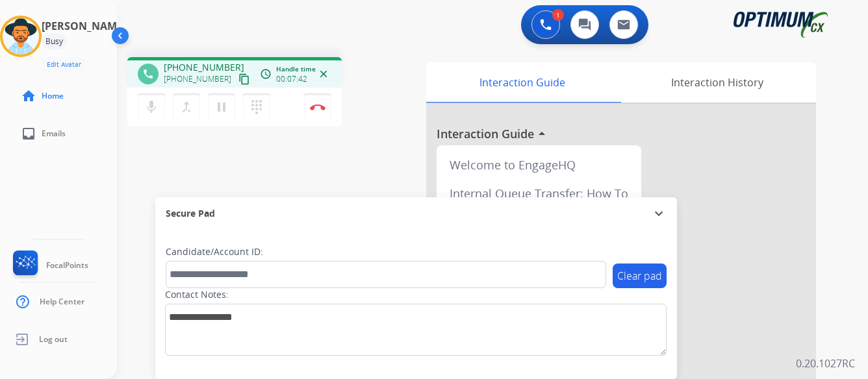  I want to click on mat-icon: inbox, so click(29, 134).